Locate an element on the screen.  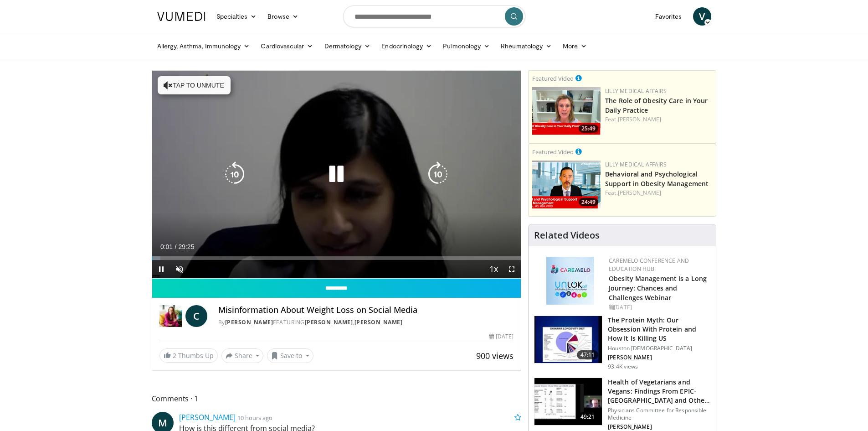
h4: Related Videos is located at coordinates (567, 235).